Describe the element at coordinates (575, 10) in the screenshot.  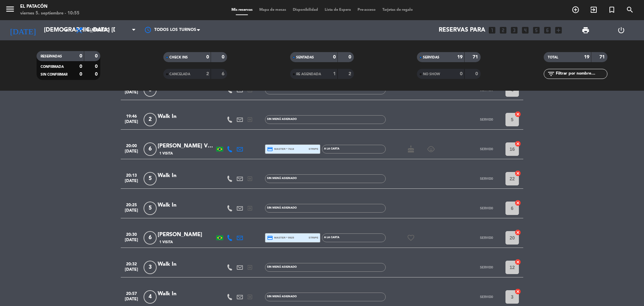
I see `i: add_circle_outline` at that location.